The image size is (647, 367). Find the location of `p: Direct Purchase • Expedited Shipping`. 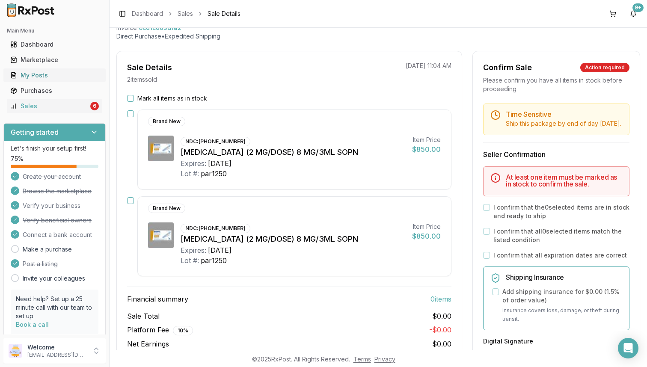

p: Direct Purchase • Expedited Shipping is located at coordinates (378, 36).